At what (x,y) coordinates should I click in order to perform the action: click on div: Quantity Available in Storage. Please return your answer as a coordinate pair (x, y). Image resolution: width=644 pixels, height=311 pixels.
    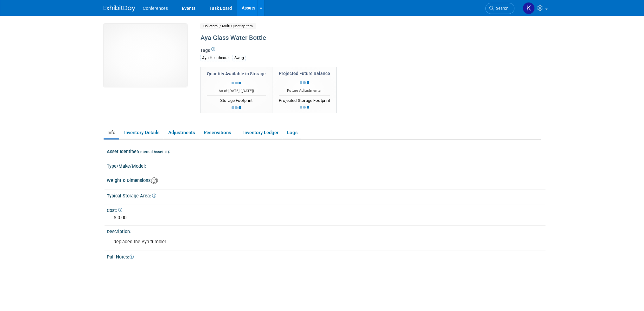
    Looking at the image, I should click on (236, 74).